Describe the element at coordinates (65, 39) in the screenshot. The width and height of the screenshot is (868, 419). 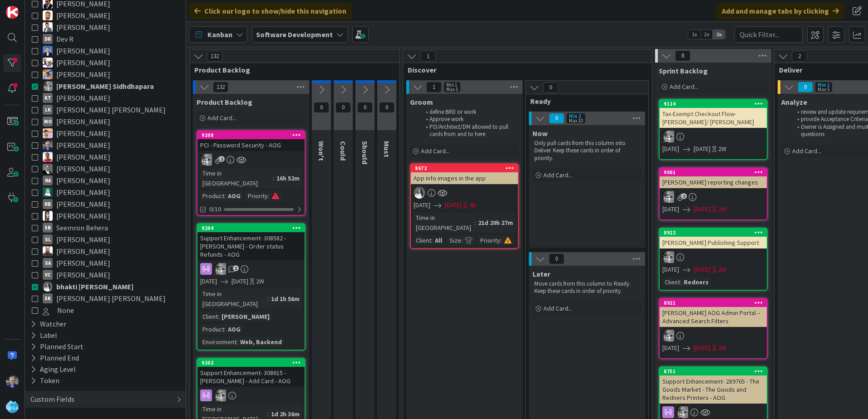
I see `span: Dev R` at that location.